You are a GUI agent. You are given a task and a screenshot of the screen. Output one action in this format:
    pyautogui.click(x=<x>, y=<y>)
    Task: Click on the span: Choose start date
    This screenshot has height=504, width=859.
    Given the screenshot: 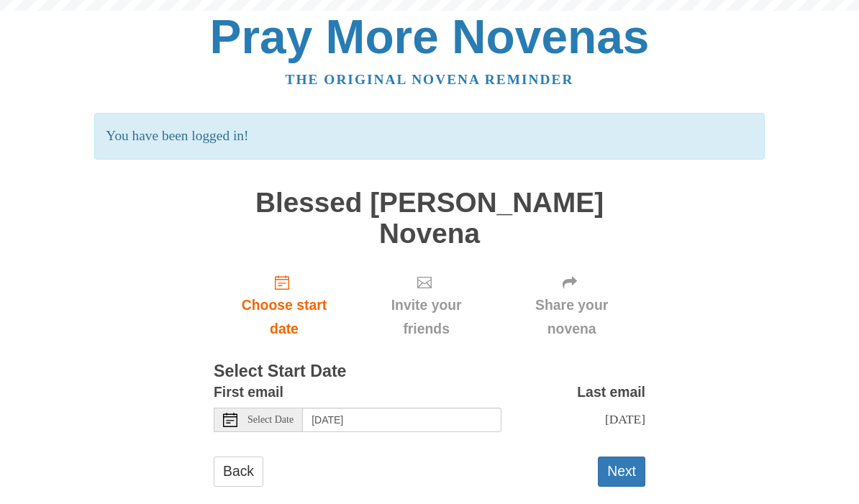 What is the action you would take?
    pyautogui.click(x=284, y=317)
    